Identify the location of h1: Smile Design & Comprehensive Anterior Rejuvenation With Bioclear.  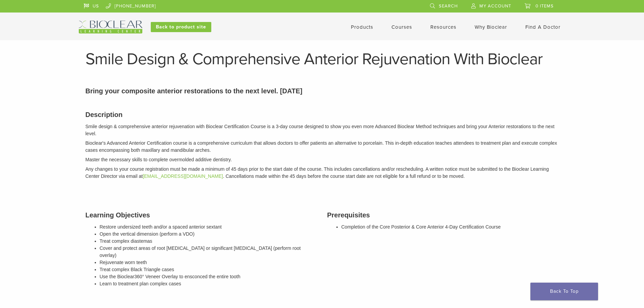
(322, 59).